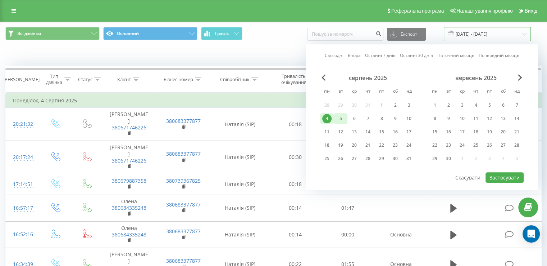 The height and width of the screenshot is (266, 547). I want to click on div: 1, so click(435, 105).